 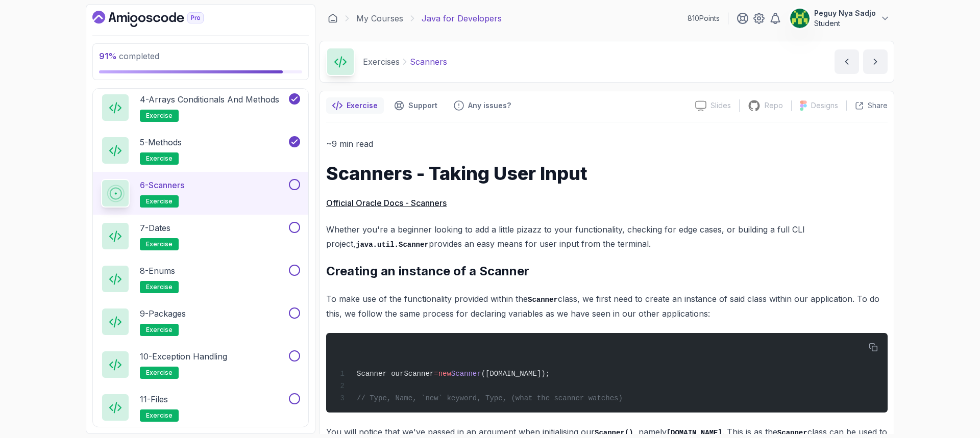 What do you see at coordinates (607, 271) in the screenshot?
I see `h2: Creating an instance of a Scanner` at bounding box center [607, 271].